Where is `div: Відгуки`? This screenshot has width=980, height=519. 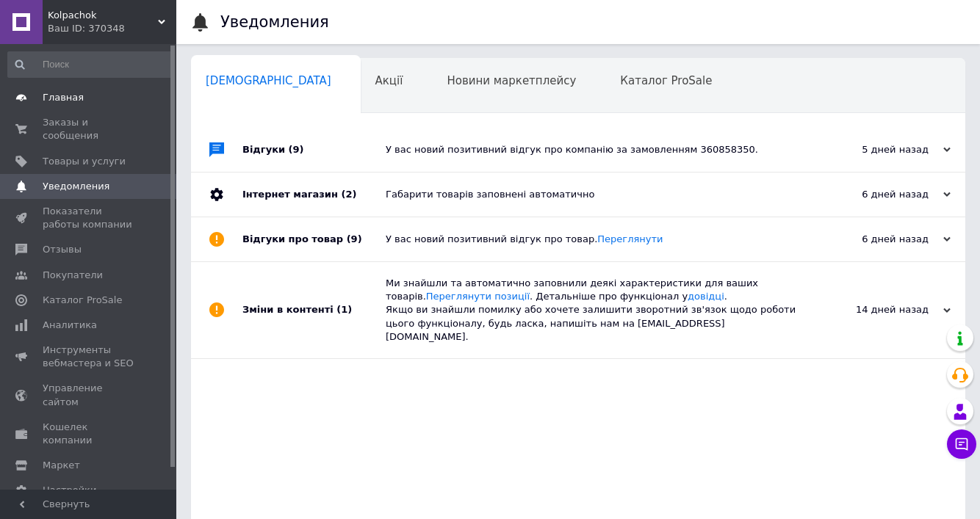
div: Відгуки is located at coordinates (314, 150).